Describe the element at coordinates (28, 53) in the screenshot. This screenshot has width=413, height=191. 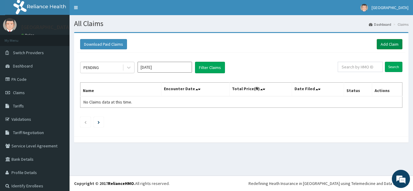
I see `span: Switch Providers` at that location.